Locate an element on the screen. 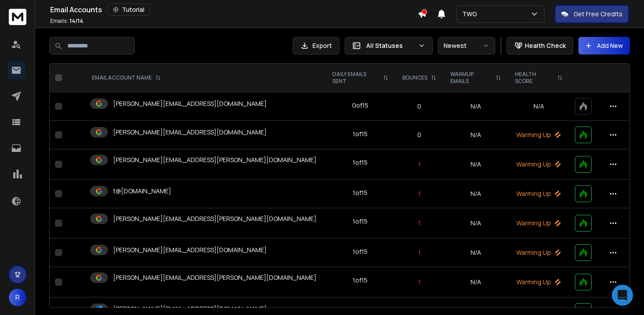  button: Add New is located at coordinates (603, 46).